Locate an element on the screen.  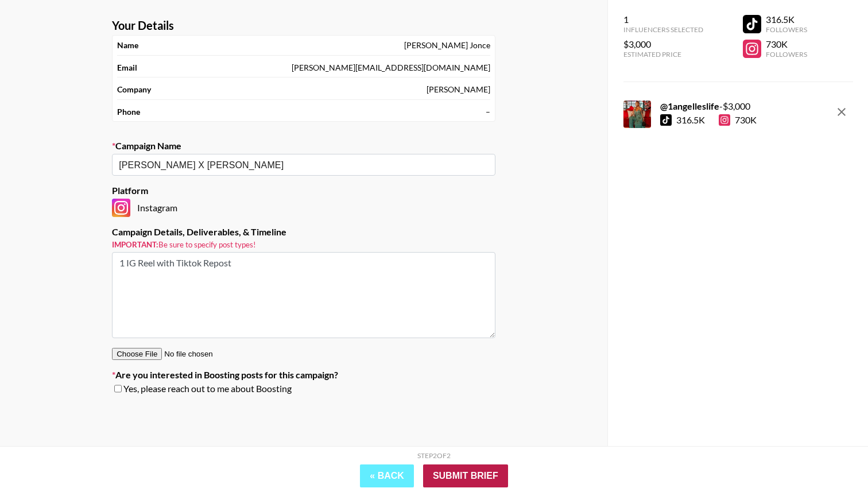
label: Platform is located at coordinates (304, 190).